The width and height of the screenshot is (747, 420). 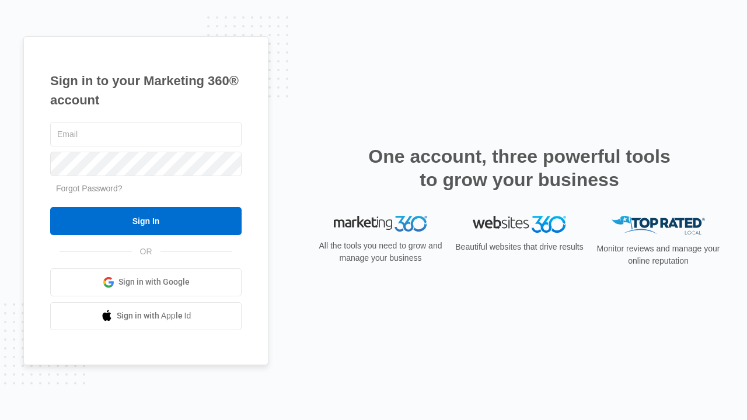 I want to click on p: All the tools you need to grow and manage your business, so click(x=380, y=252).